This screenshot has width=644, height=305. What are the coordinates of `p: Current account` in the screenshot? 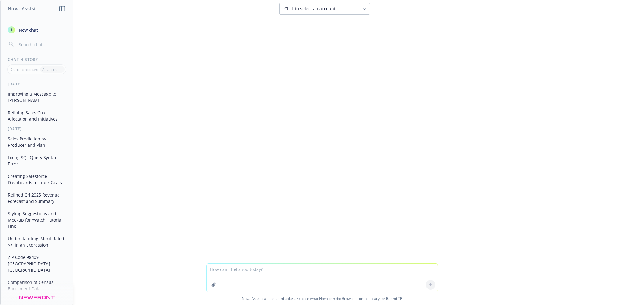 It's located at (25, 69).